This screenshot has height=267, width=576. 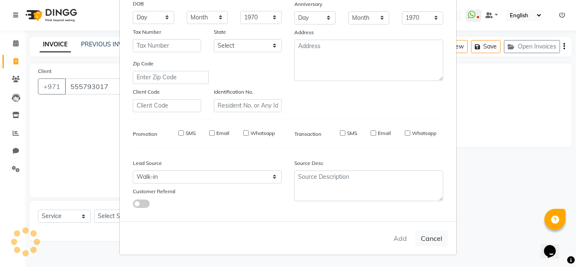 What do you see at coordinates (167, 46) in the screenshot?
I see `input: Tax Number` at bounding box center [167, 46].